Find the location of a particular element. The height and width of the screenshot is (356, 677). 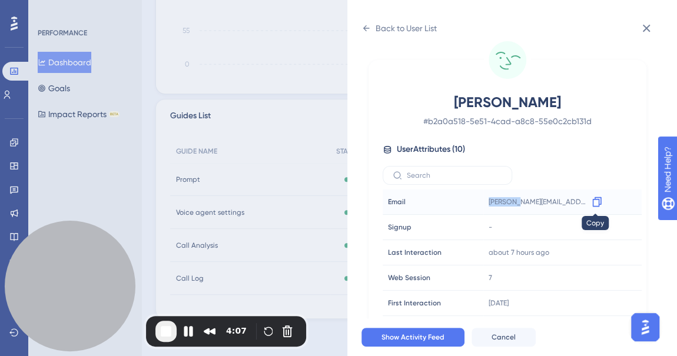

button: Show Activity Feed is located at coordinates (413, 337).